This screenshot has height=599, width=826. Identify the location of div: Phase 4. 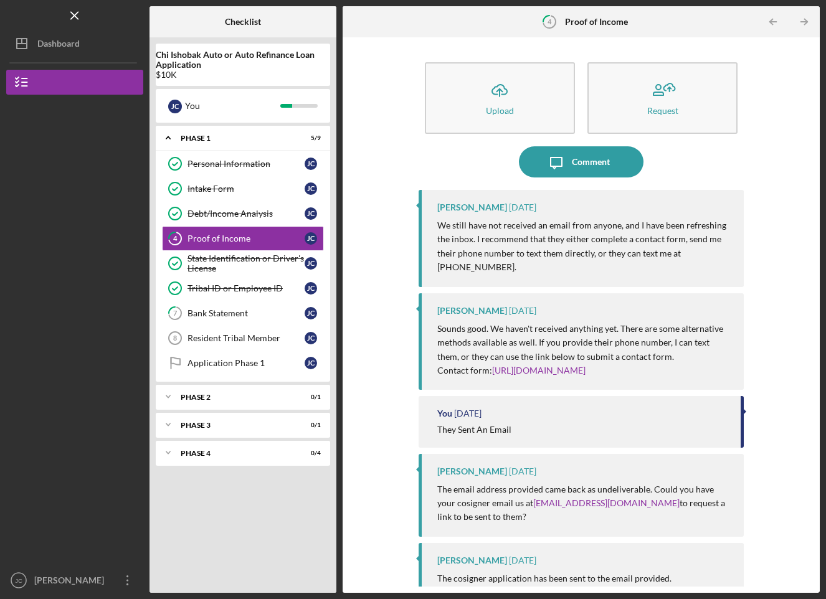
(235, 454).